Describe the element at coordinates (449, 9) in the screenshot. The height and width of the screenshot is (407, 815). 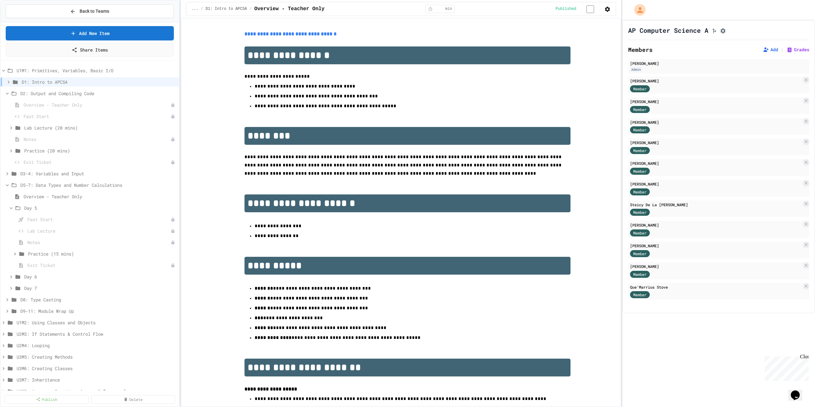
I see `span: min` at that location.